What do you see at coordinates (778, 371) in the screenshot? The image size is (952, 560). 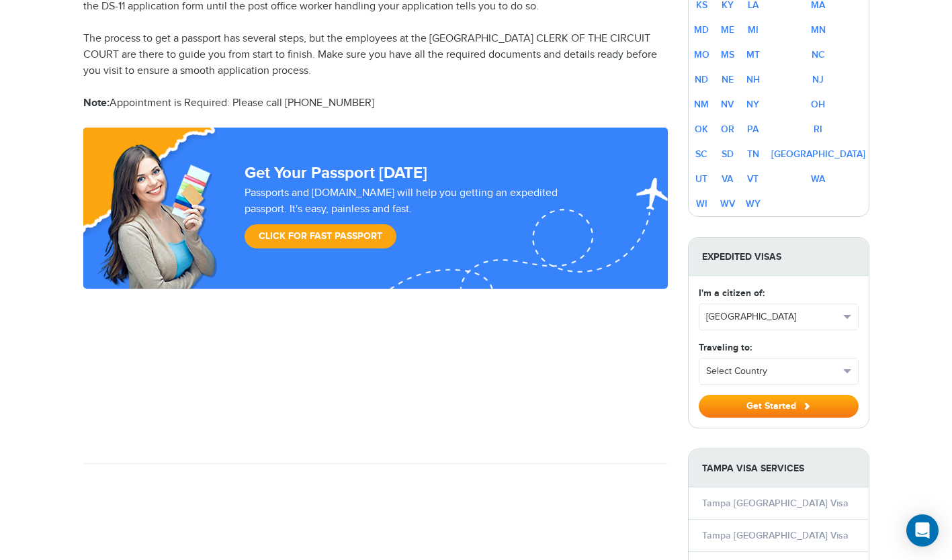 I see `button: Select Country` at bounding box center [778, 371].